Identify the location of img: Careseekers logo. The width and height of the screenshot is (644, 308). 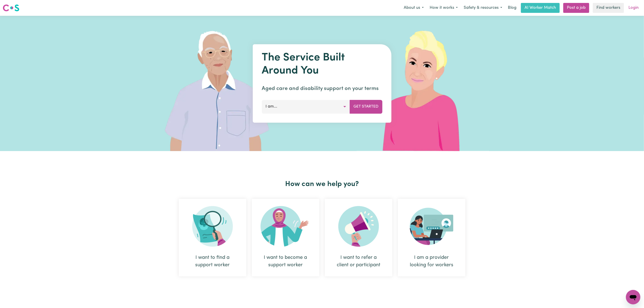
(11, 8).